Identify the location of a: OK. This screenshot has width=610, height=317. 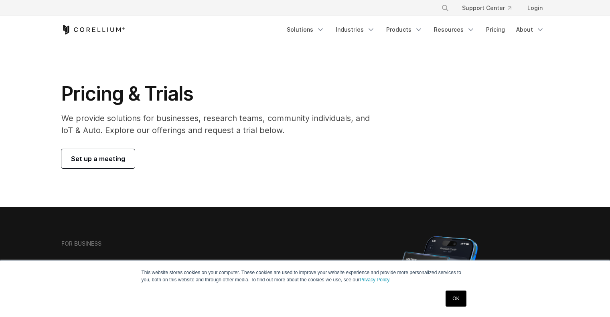
(455, 299).